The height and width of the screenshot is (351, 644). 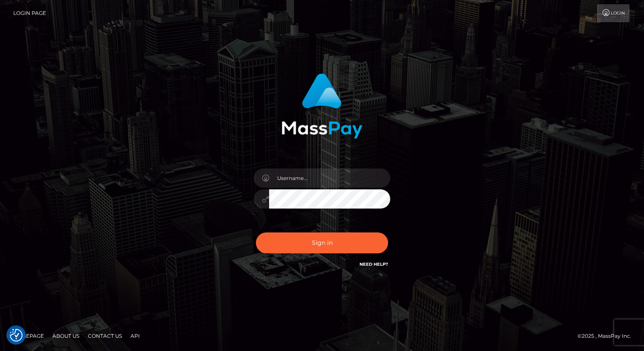 What do you see at coordinates (29, 13) in the screenshot?
I see `a: Login Page` at bounding box center [29, 13].